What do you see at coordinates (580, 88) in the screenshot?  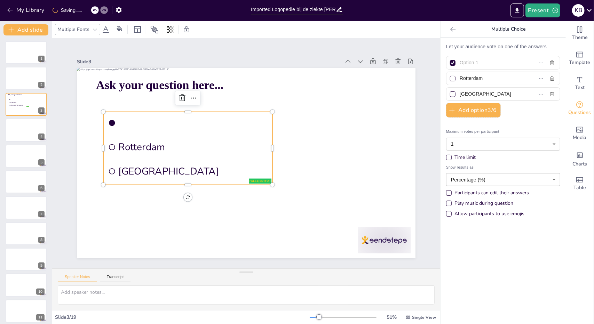 I see `span: Text` at bounding box center [580, 88].